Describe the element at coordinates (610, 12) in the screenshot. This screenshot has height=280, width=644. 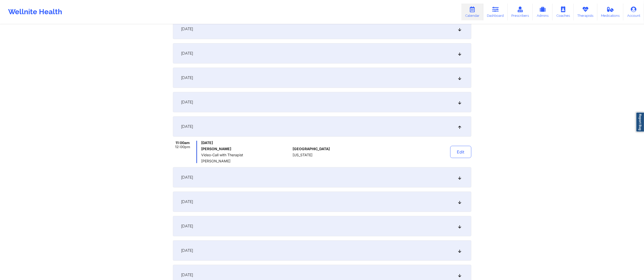
I see `a: Medications` at that location.